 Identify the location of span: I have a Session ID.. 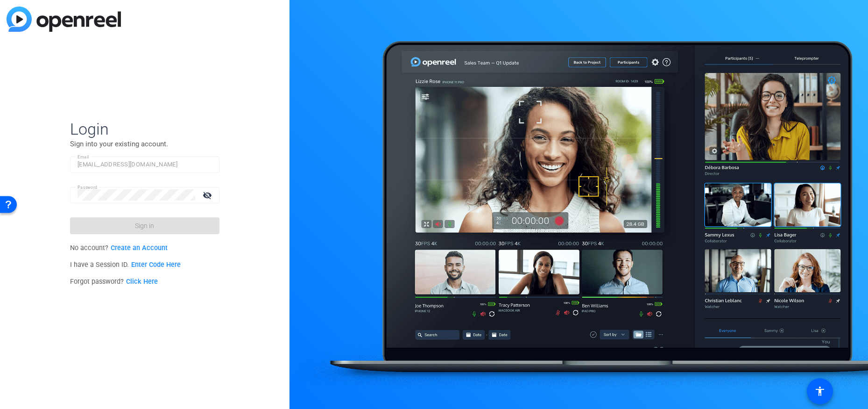
(125, 264).